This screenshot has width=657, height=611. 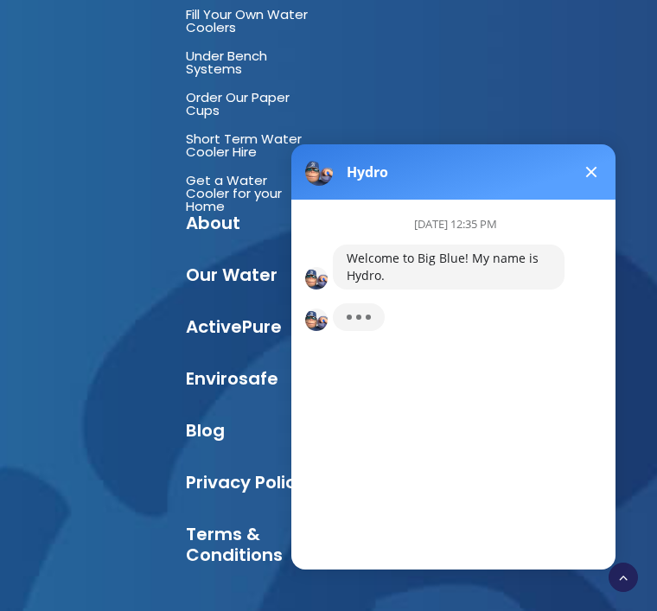 What do you see at coordinates (205, 430) in the screenshot?
I see `a: Blog` at bounding box center [205, 430].